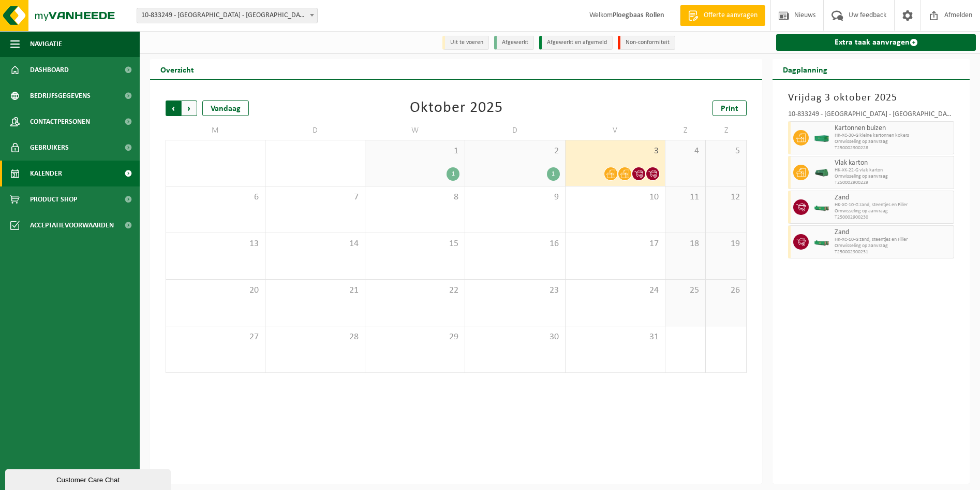 Image resolution: width=980 pixels, height=490 pixels. I want to click on span: Dashboard, so click(49, 70).